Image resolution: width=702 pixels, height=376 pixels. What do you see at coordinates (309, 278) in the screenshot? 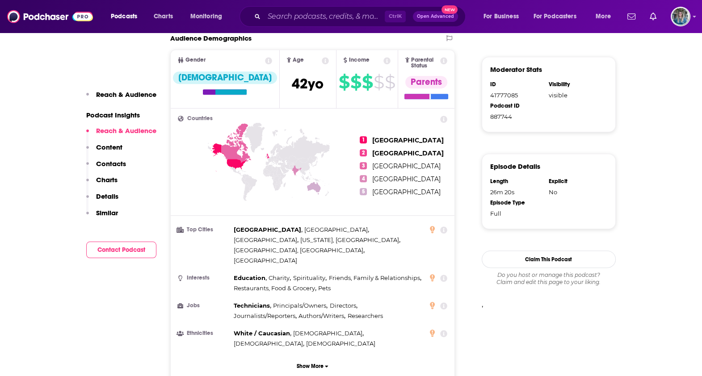
I see `span: Spirituality` at bounding box center [309, 278].